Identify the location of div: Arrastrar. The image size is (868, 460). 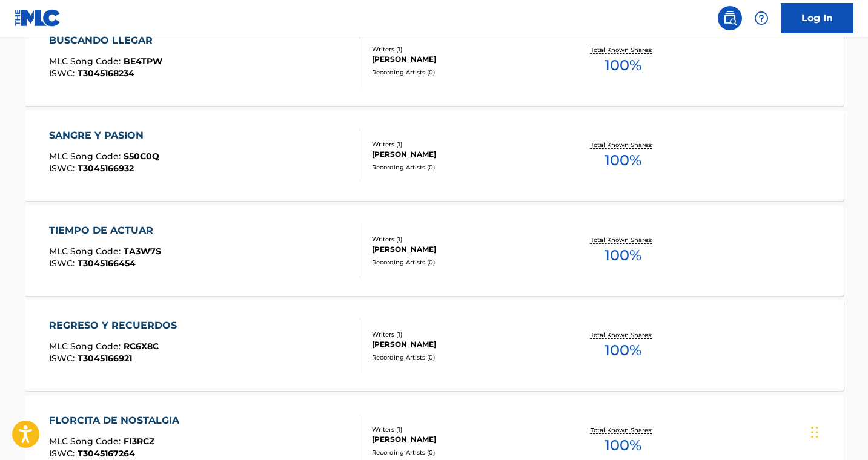
(815, 432).